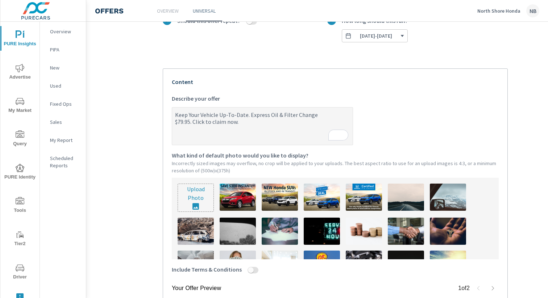 This screenshot has width=548, height=298. What do you see at coordinates (65, 140) in the screenshot?
I see `p: My Report` at bounding box center [65, 140].